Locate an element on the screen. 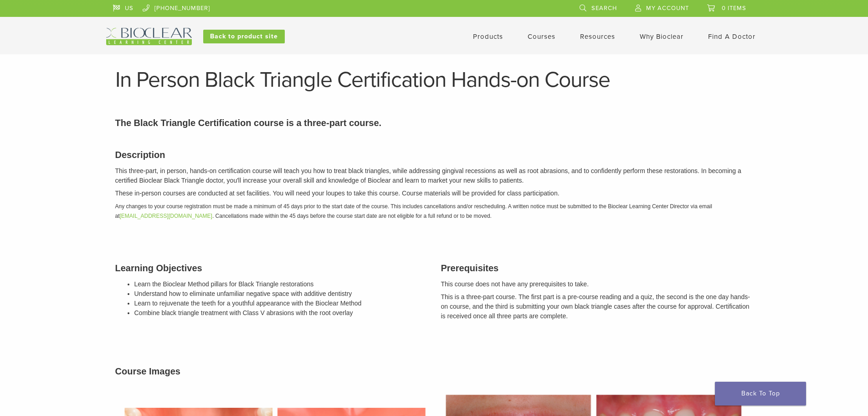  span: Search is located at coordinates (604, 8).